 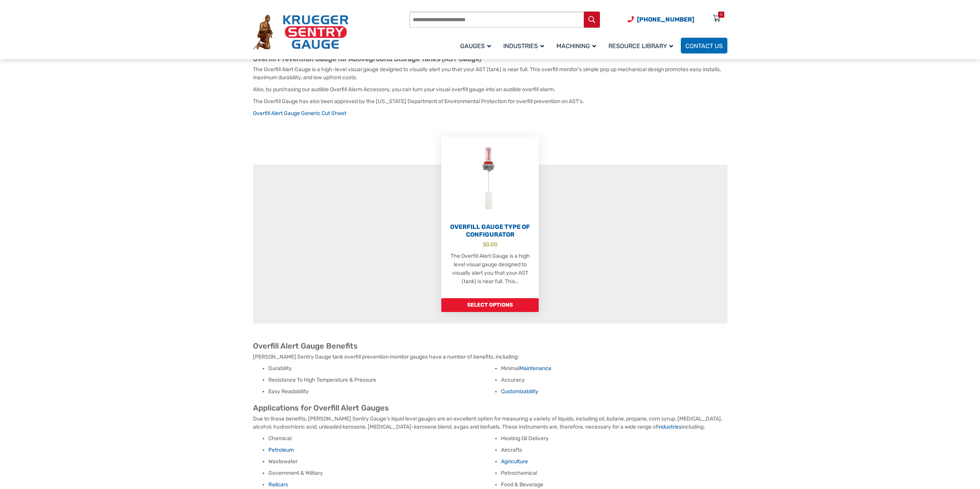 What do you see at coordinates (300, 32) in the screenshot?
I see `img: Krueger Sentry Gauge` at bounding box center [300, 32].